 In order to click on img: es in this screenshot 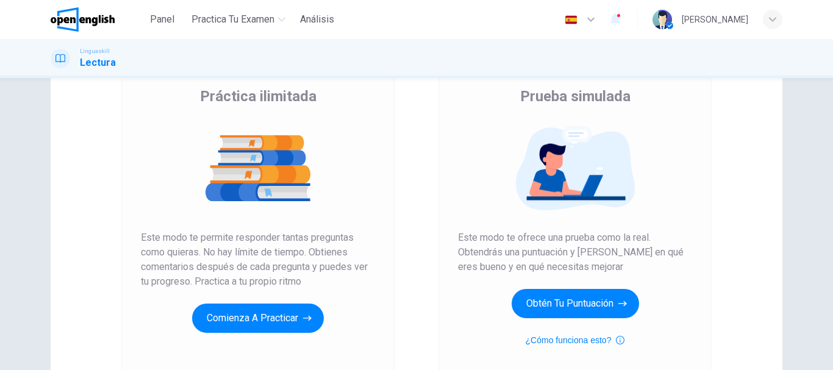, I will do `click(571, 20)`.